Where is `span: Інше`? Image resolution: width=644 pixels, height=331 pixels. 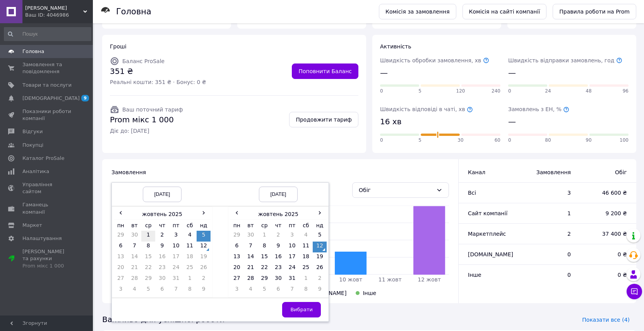 span: Інше is located at coordinates (369, 293).